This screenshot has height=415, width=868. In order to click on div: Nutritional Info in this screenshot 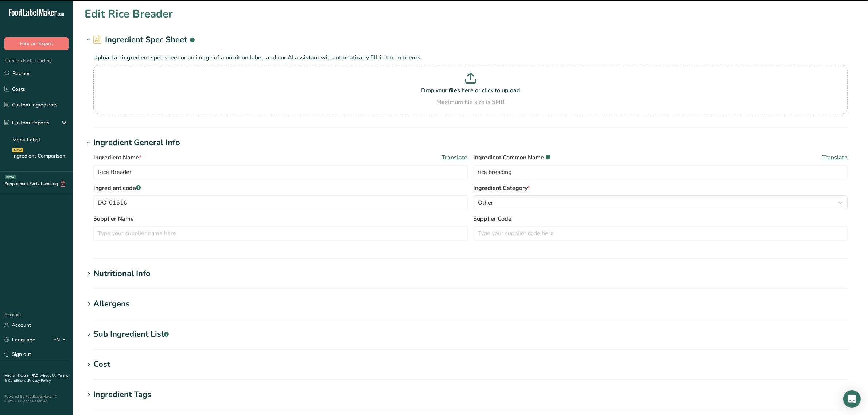, I will do `click(122, 273)`.